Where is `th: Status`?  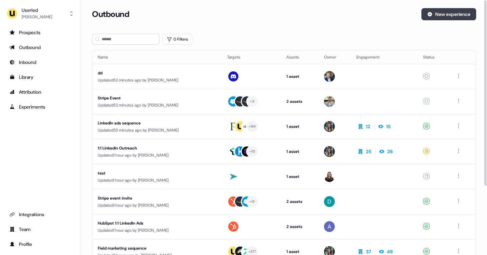 th: Status is located at coordinates (433, 57).